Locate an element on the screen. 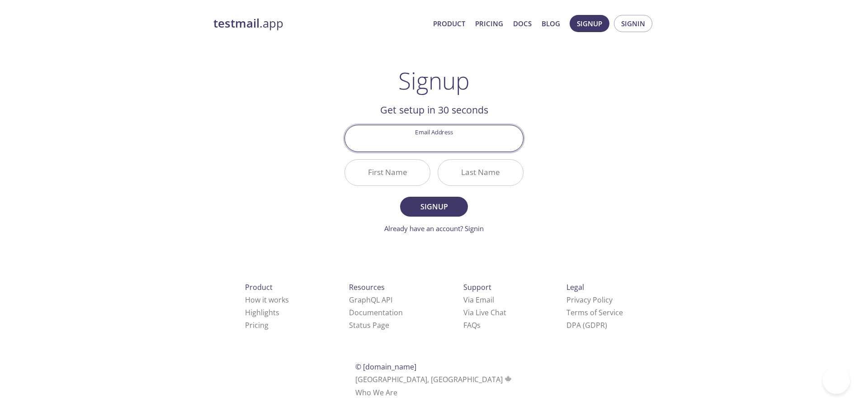  a: Docs is located at coordinates (522, 24).